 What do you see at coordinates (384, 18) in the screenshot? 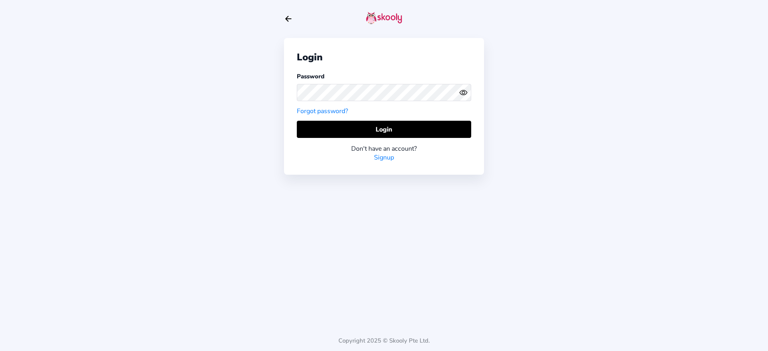
I see `img: skooly-logo.png` at bounding box center [384, 18].